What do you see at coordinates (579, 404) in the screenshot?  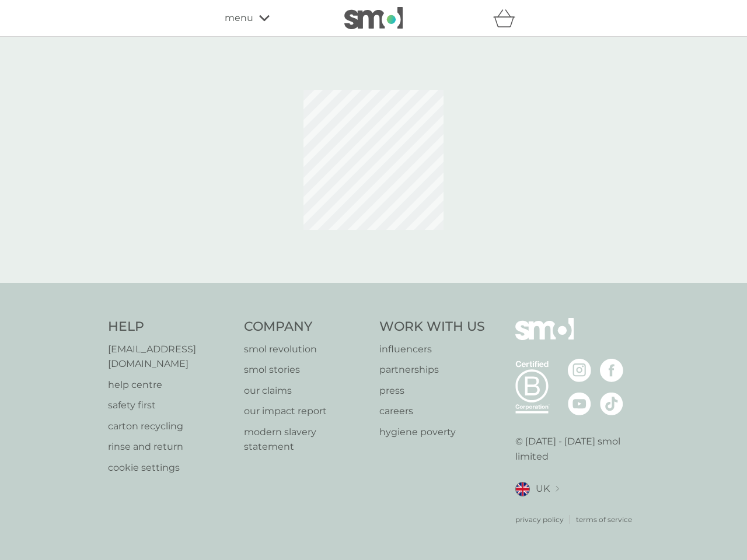 I see `img: visit the smol Youtube page` at bounding box center [579, 404].